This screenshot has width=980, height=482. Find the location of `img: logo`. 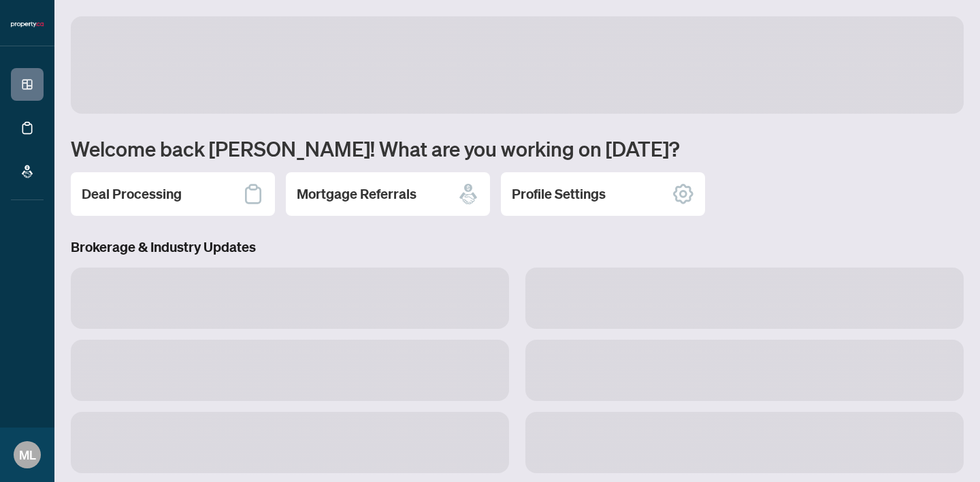

img: logo is located at coordinates (27, 25).